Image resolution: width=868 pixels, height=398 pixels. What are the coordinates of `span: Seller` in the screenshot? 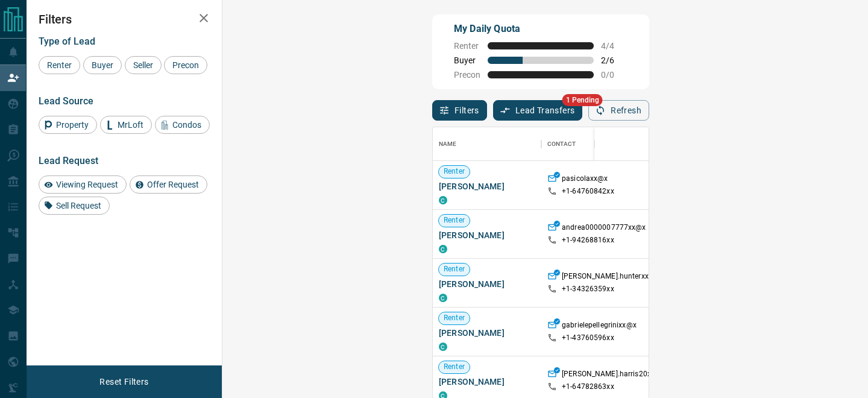 It's located at (143, 65).